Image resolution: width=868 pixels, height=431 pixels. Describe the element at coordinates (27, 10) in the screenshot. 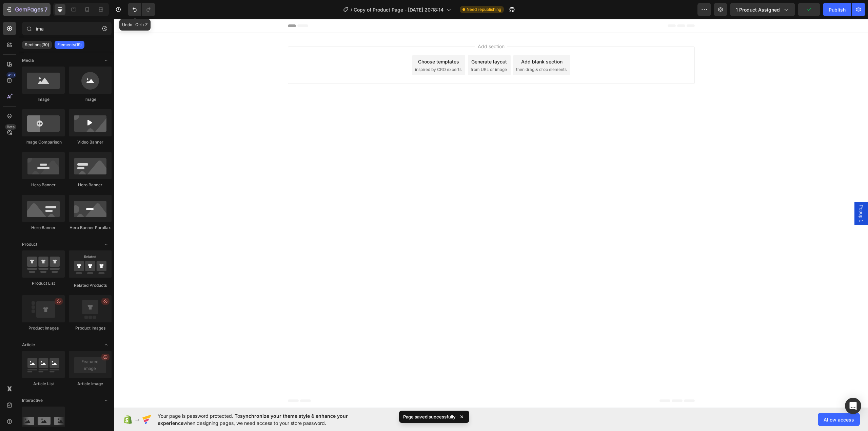

I see `button: 7` at that location.